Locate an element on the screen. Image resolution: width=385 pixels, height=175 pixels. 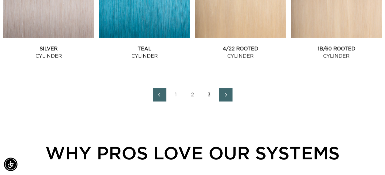
nav: Pagination is located at coordinates (192, 95).